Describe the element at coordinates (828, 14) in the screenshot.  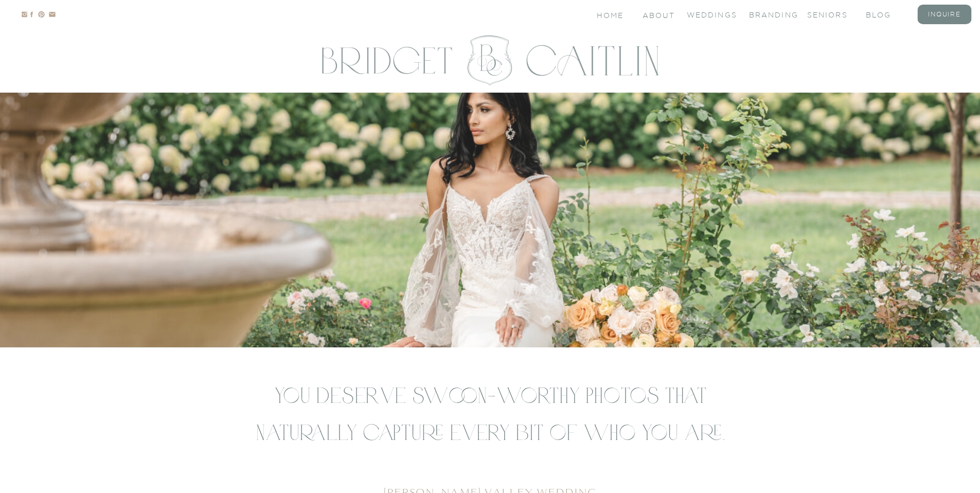
I see `a: seniors` at that location.